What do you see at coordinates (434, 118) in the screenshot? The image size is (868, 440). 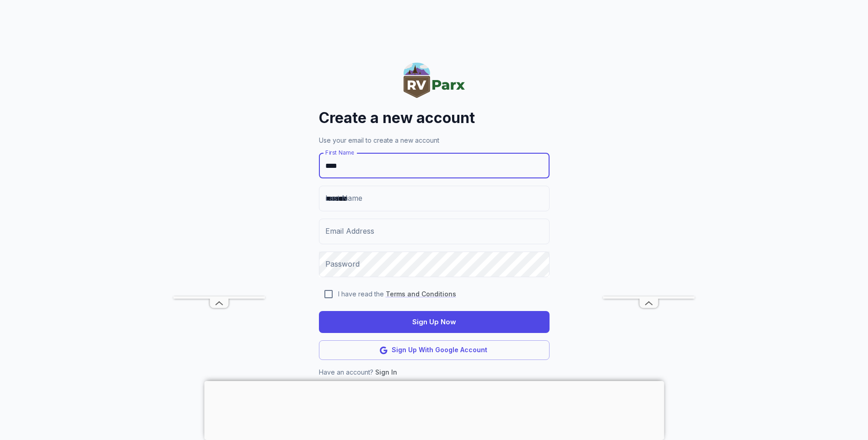 I see `h4: Create a new account` at bounding box center [434, 118].